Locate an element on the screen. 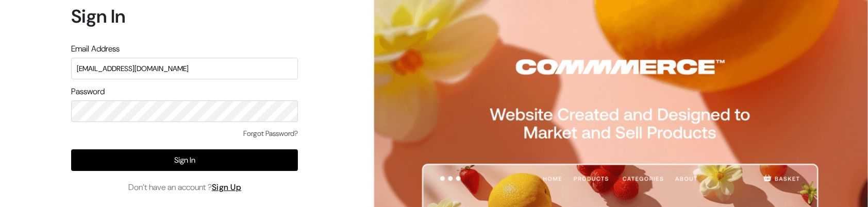 The width and height of the screenshot is (868, 207). h1: Sign In is located at coordinates (184, 16).